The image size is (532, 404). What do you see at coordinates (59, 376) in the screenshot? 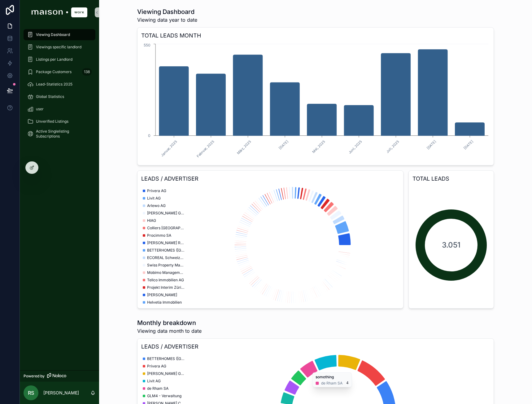
I see `a: Powered by` at bounding box center [59, 376].